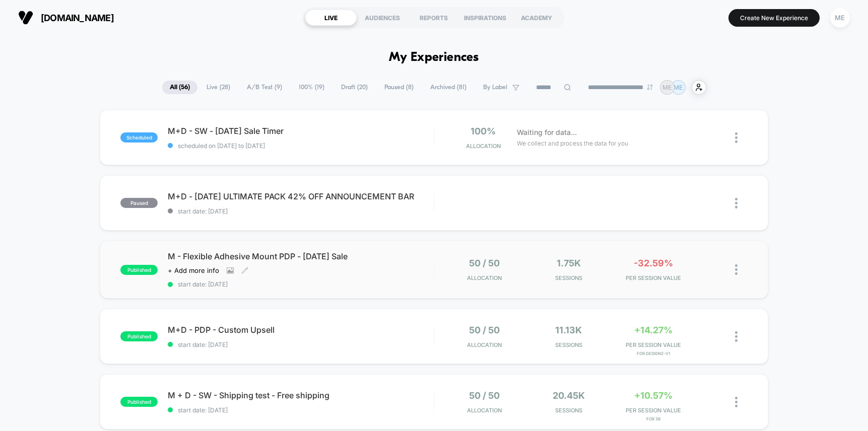 Image resolution: width=868 pixels, height=431 pixels. I want to click on span: Archived ( 81 ), so click(448, 87).